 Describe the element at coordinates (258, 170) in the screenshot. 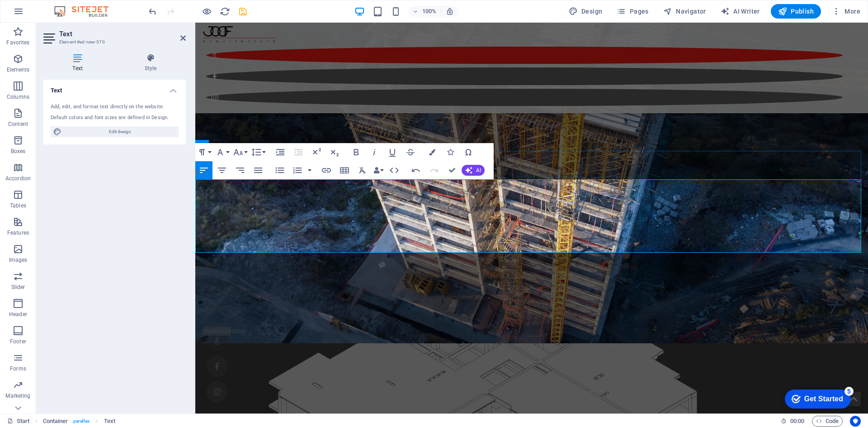

I see `button: Align Justify` at that location.